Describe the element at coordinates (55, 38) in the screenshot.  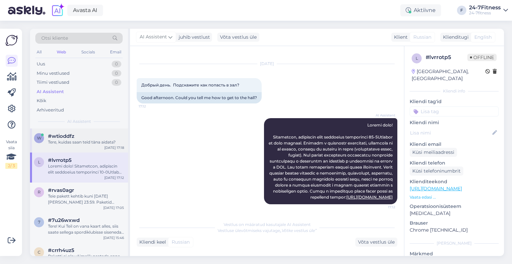
I see `span: Otsi kliente` at that location.